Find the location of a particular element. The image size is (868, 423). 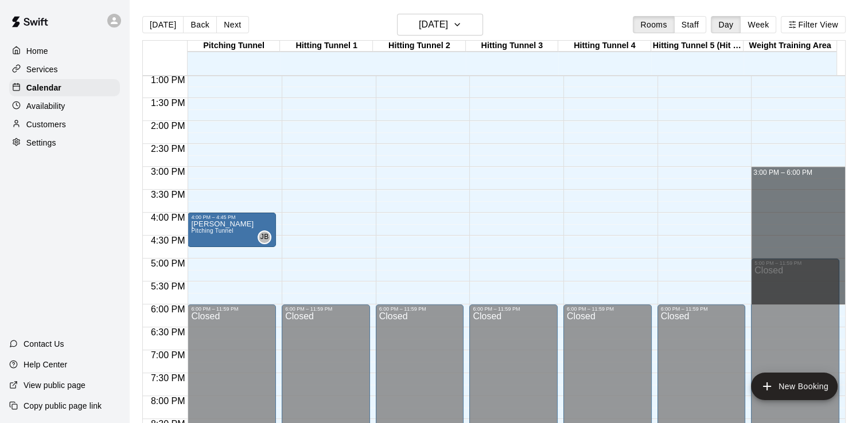

div: Calendar is located at coordinates (64, 88).